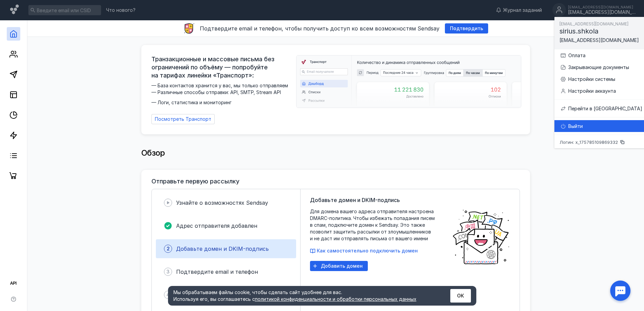 This screenshot has height=311, width=644. I want to click on a: политикой конфиденциальности и обработки персональных данных, so click(336, 299).